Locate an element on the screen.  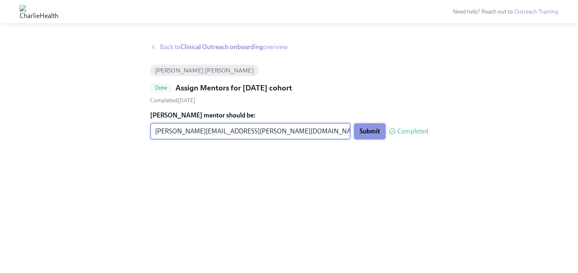
strong: Clinical Outreach onboarding is located at coordinates (222, 47).